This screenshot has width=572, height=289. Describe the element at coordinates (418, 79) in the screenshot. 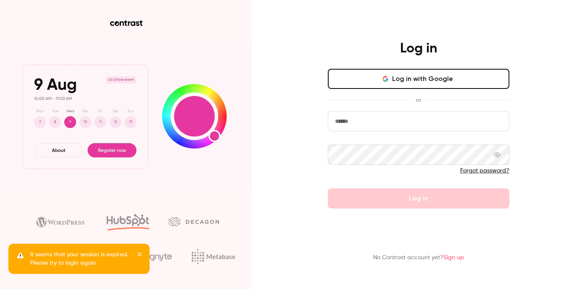

I see `button: Log in with Google` at that location.